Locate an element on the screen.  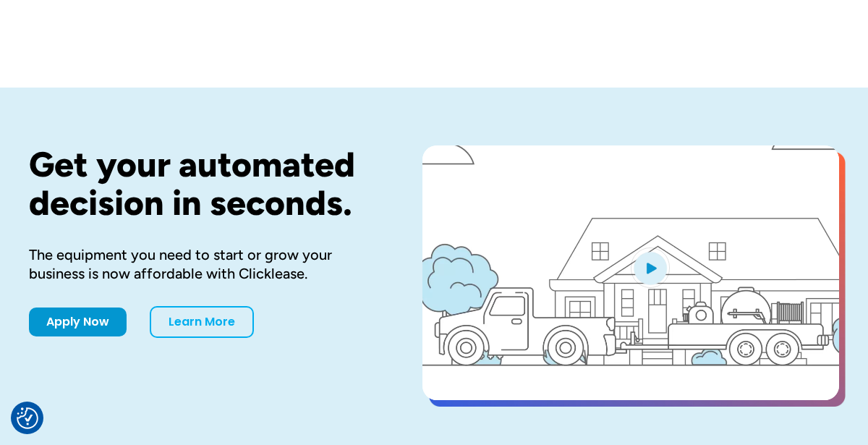
img: Blue play button logo on a light blue circular background is located at coordinates (650, 268).